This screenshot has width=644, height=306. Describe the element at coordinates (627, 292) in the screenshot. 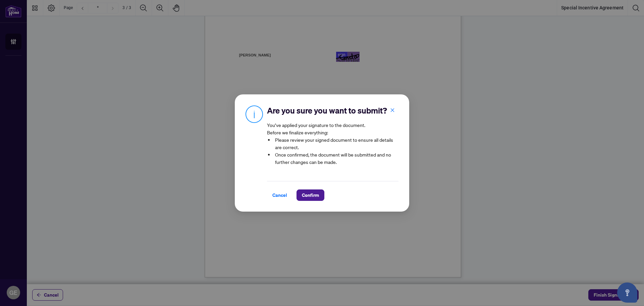

I see `button: Open asap` at that location.